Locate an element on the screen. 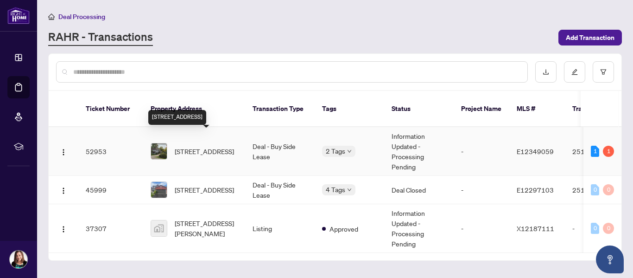 Image resolution: width=633 pixels, height=278 pixels. th: Tags is located at coordinates (350, 109).